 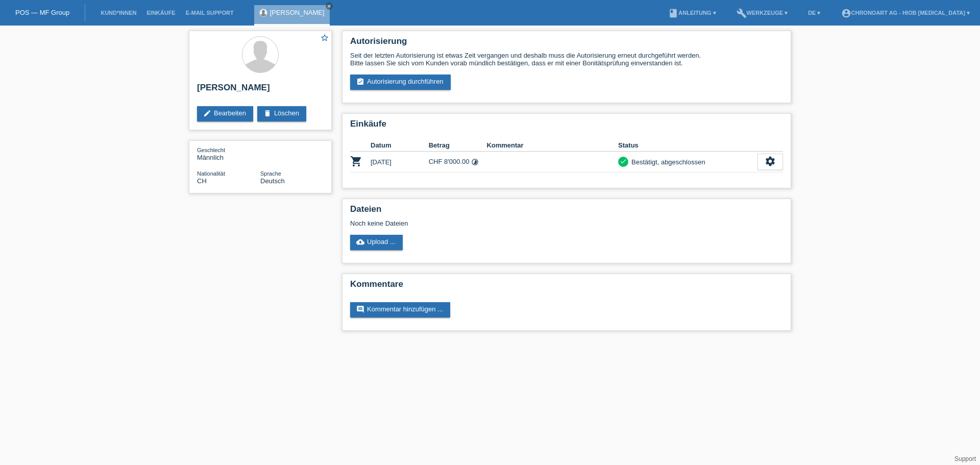 I want to click on a: assignment_turned_inAutorisierung durchführen, so click(x=400, y=82).